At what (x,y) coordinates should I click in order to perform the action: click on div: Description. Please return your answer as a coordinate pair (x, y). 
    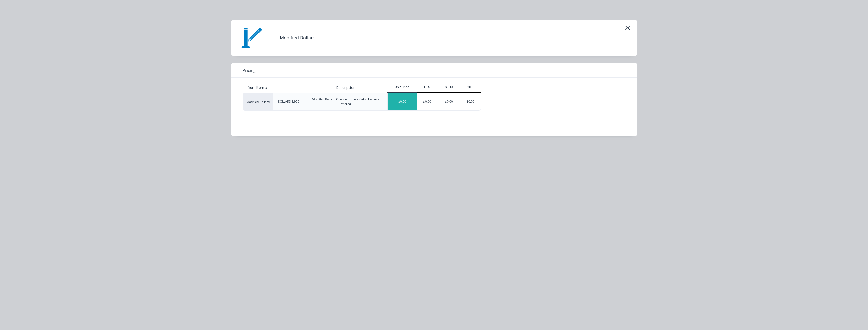
    Looking at the image, I should click on (346, 88).